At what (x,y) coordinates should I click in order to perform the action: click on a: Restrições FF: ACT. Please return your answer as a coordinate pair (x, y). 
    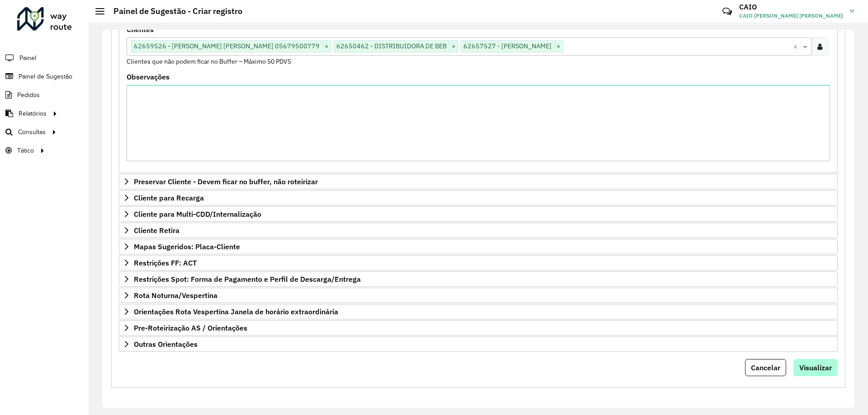
    Looking at the image, I should click on (478, 263).